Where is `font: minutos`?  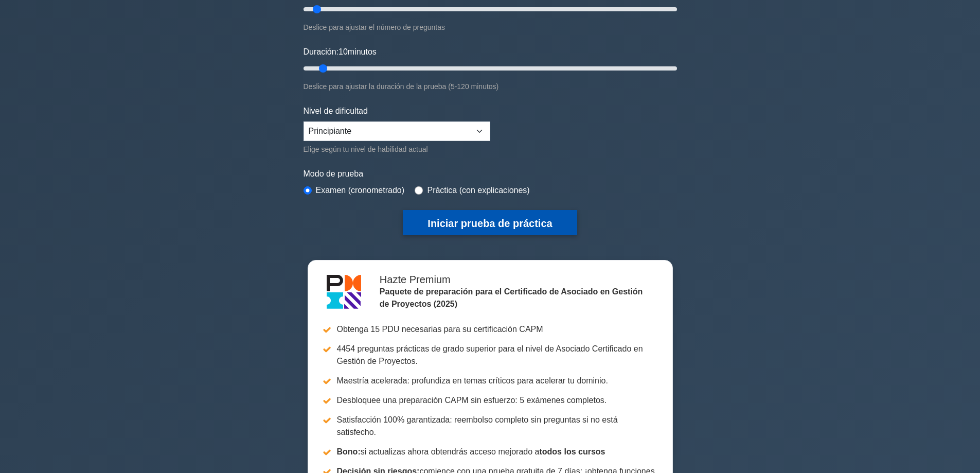 font: minutos is located at coordinates (362, 52).